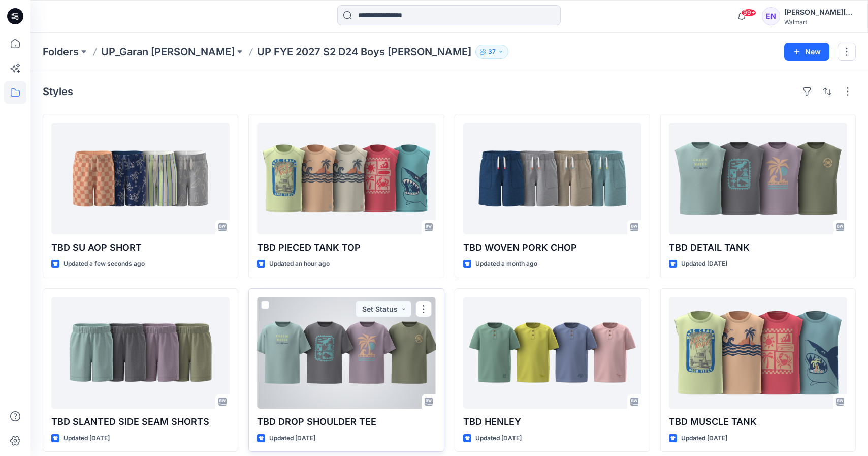  Describe the element at coordinates (758, 248) in the screenshot. I see `p: TBD DETAIL TANK` at that location.